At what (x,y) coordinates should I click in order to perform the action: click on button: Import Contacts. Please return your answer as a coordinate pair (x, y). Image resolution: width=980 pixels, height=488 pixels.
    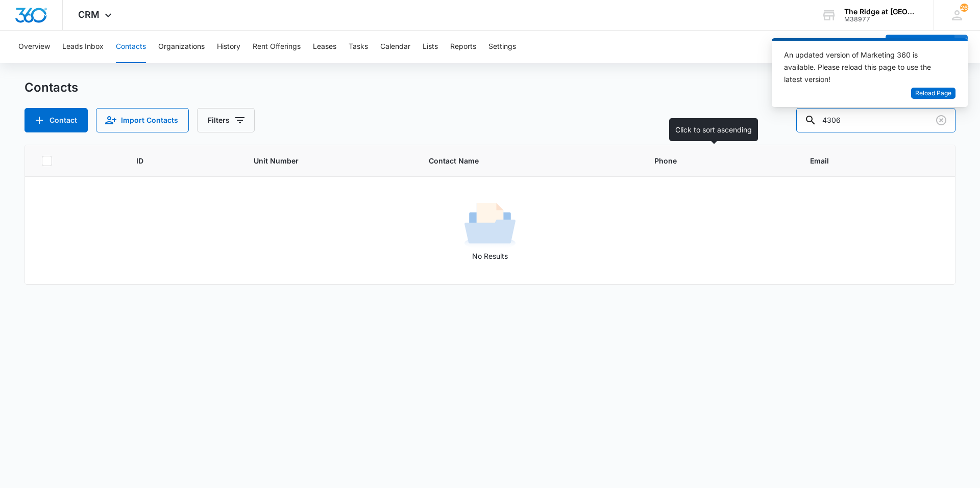
    Looking at the image, I should click on (142, 121).